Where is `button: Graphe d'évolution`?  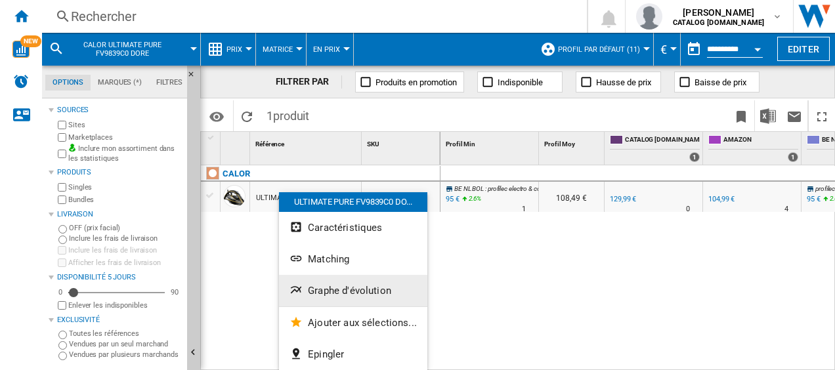 button: Graphe d'évolution is located at coordinates (353, 291).